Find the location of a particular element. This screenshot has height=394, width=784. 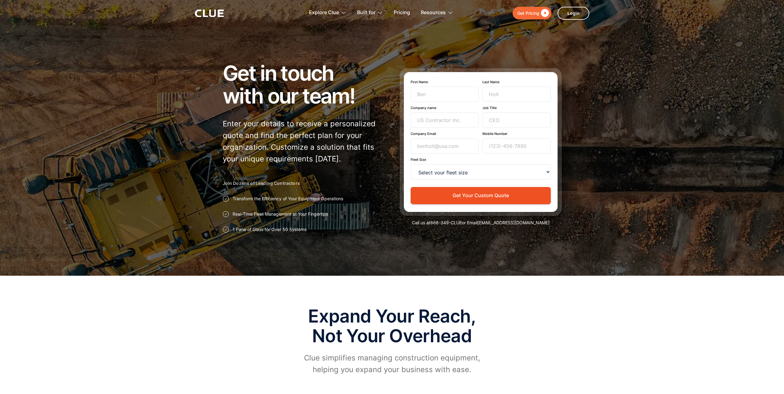

a: Login is located at coordinates (573, 13).